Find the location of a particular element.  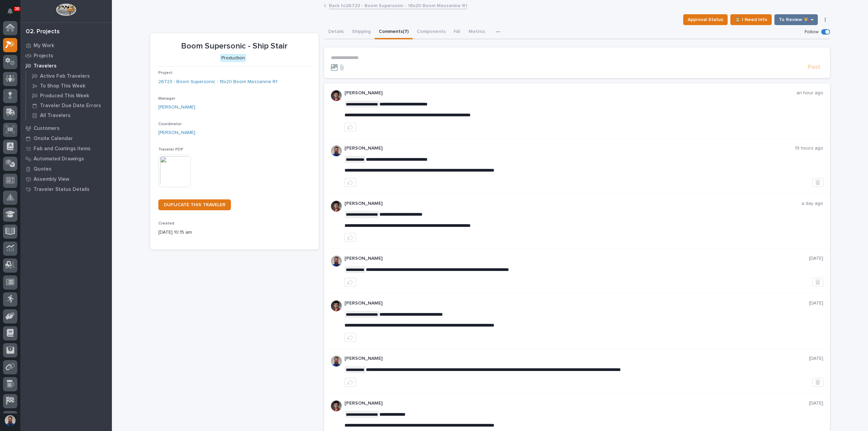

a: Traveler Status Details is located at coordinates (66, 189).